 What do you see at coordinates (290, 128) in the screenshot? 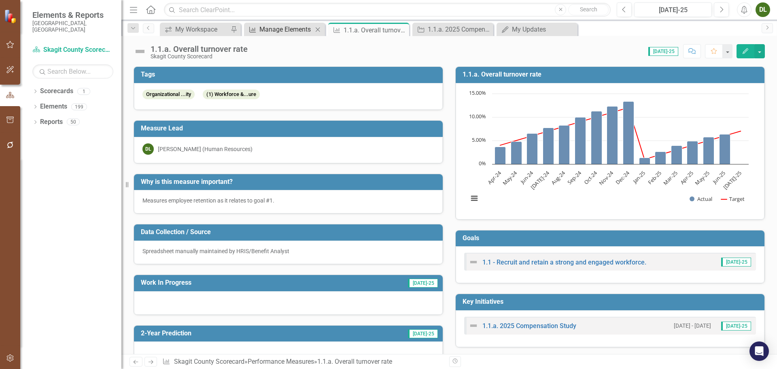
I see `h3: Measure Lead` at bounding box center [290, 128].